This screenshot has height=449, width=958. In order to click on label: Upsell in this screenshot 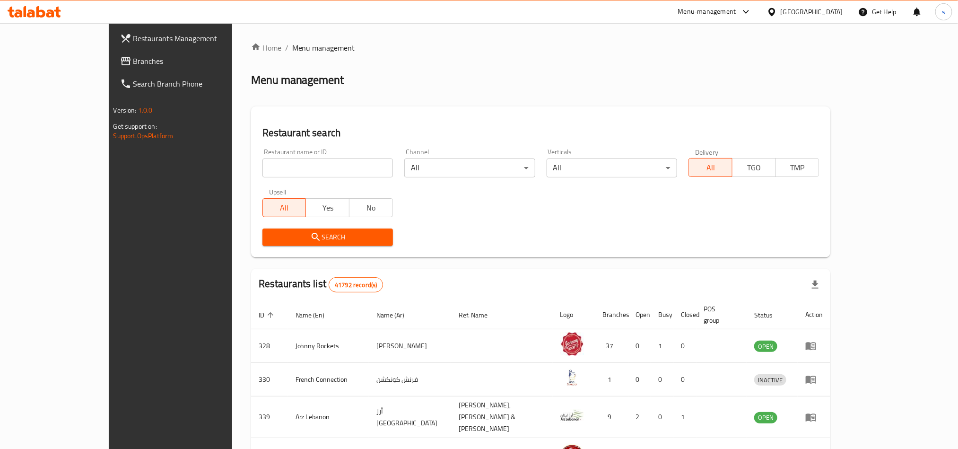, I will do `click(277, 192)`.